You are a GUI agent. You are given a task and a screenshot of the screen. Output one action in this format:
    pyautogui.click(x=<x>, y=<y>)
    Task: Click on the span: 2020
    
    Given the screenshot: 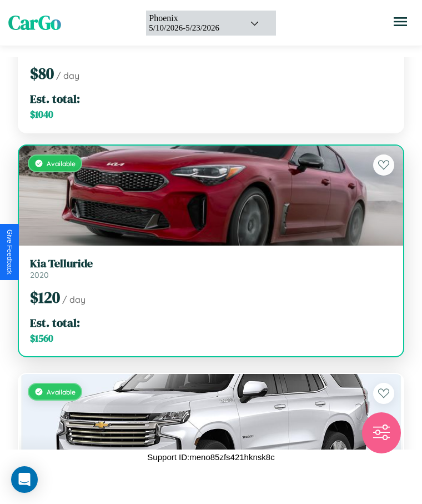 What is the action you would take?
    pyautogui.click(x=40, y=275)
    